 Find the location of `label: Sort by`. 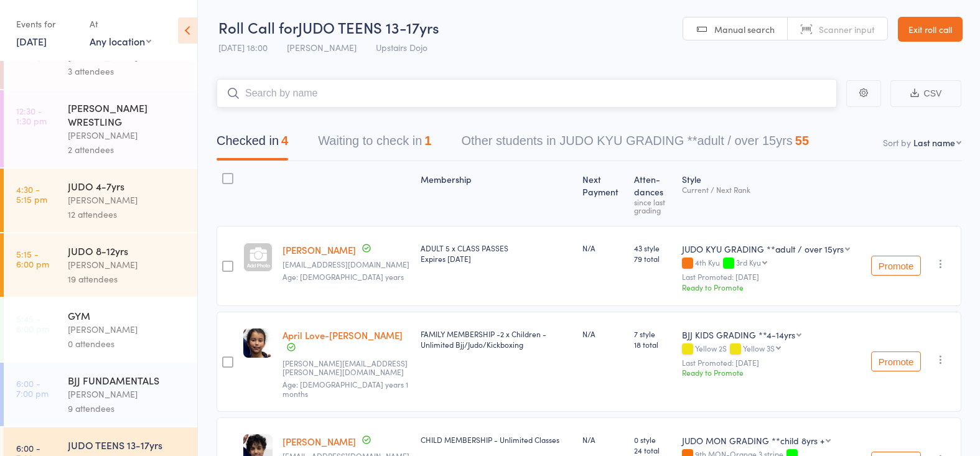

label: Sort by is located at coordinates (897, 143).